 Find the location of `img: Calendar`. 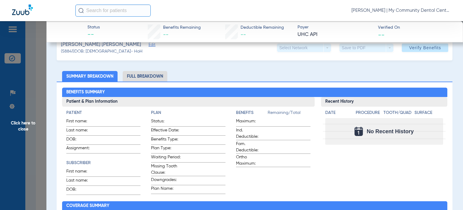

img: Calendar is located at coordinates (359, 131).